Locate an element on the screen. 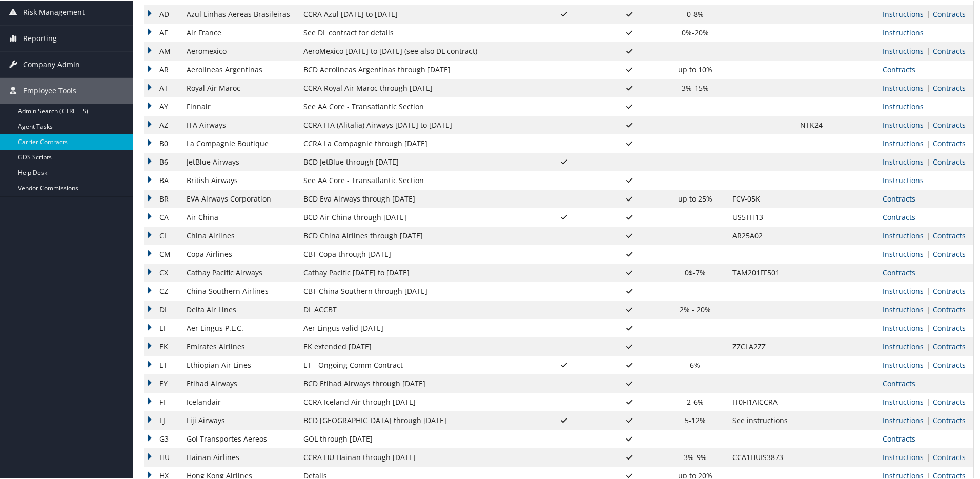  span: Company Admin is located at coordinates (51, 64).